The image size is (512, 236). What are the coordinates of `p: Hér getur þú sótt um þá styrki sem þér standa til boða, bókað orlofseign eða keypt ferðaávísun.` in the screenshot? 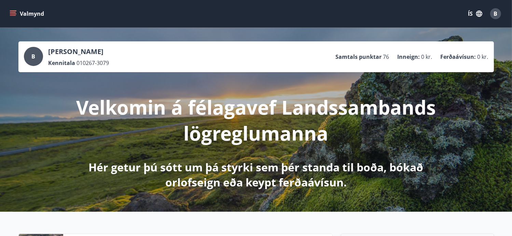 It's located at (256, 175).